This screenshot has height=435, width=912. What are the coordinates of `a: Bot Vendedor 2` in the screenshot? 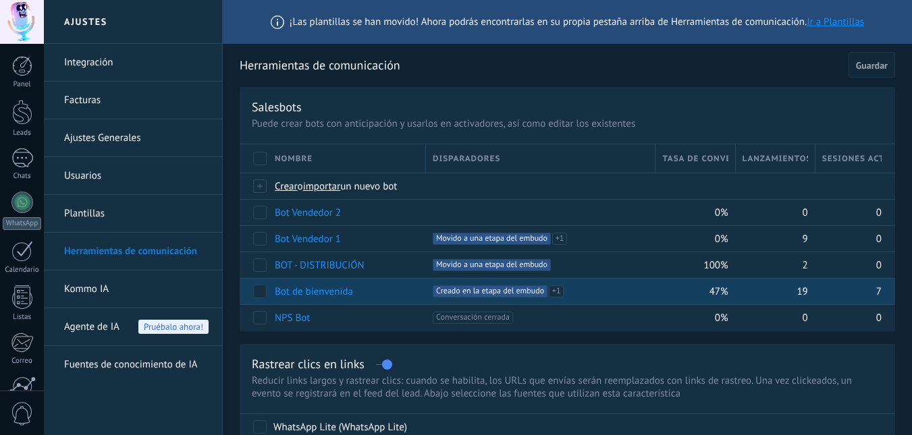 It's located at (308, 213).